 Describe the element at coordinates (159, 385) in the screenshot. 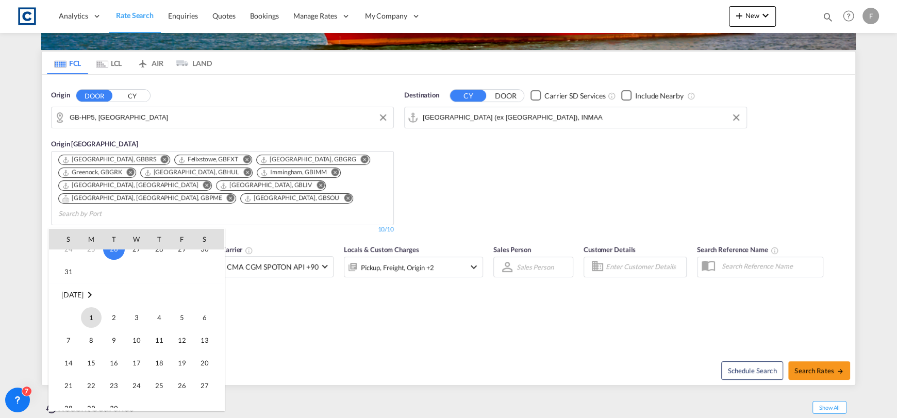

I see `td: Thursday September 25 2025` at that location.